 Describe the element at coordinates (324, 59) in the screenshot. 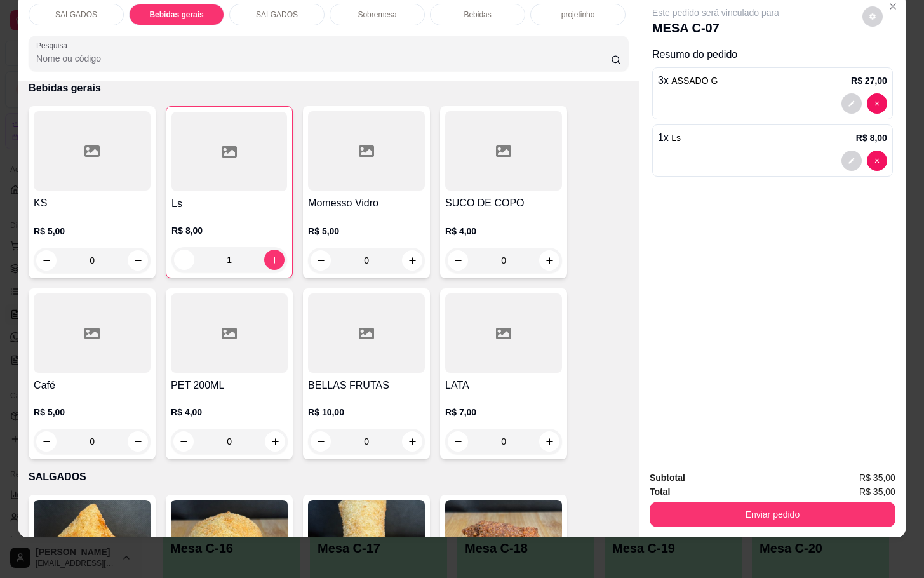

I see `input: Pesquisa` at that location.